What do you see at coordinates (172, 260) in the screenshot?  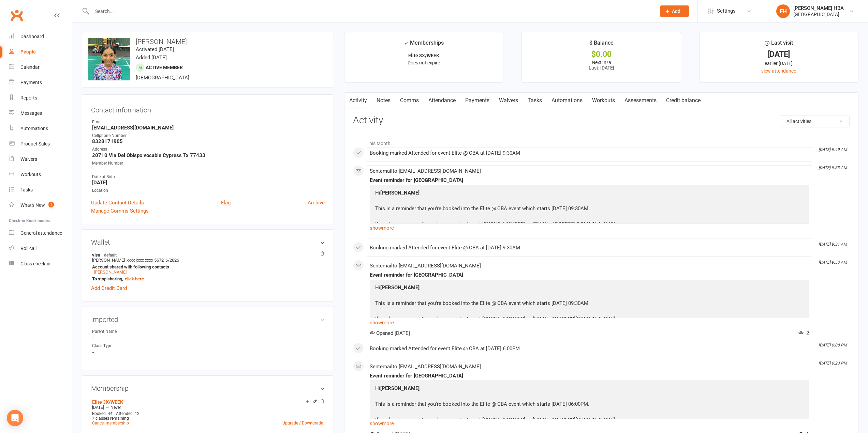 I see `span: 6/2026` at bounding box center [172, 260].